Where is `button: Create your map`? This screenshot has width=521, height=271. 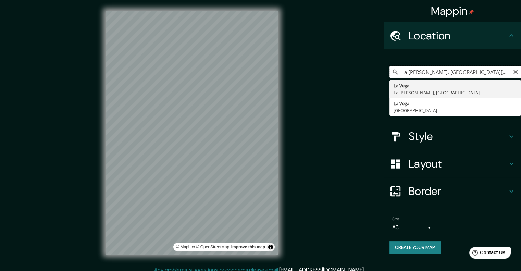 button: Create your map is located at coordinates (415, 247).